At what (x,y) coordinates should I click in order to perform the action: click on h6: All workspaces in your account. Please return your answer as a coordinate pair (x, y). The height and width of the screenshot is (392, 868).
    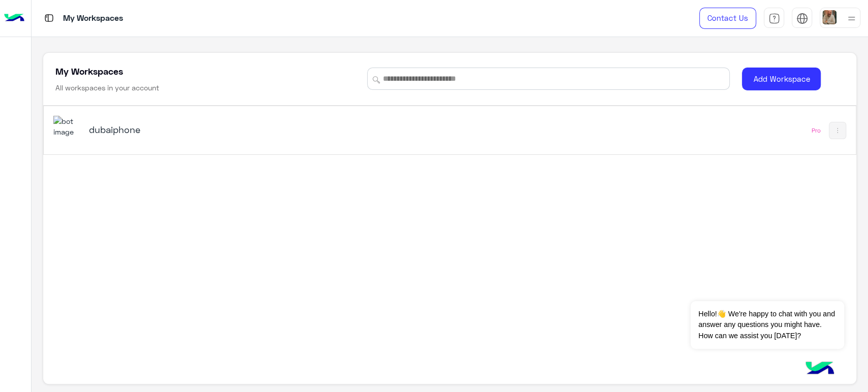
    Looking at the image, I should click on (107, 88).